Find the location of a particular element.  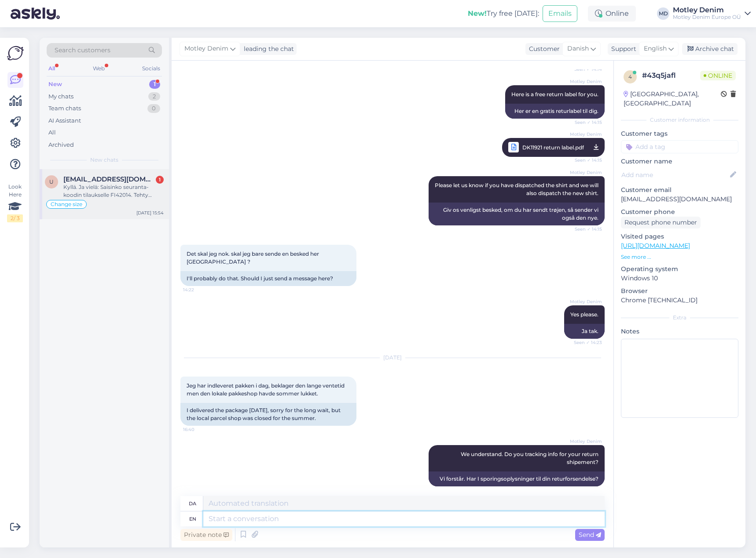

div: My chats is located at coordinates (61, 97).